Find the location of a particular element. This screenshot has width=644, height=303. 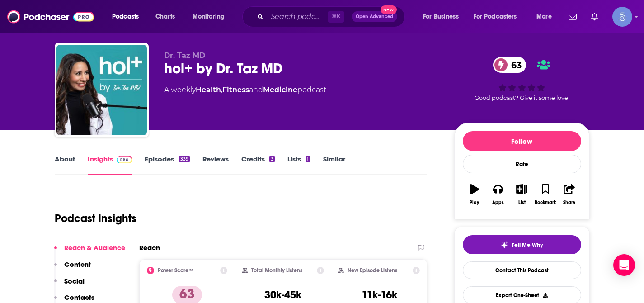

button: Open AdvancedNew is located at coordinates (374, 17).